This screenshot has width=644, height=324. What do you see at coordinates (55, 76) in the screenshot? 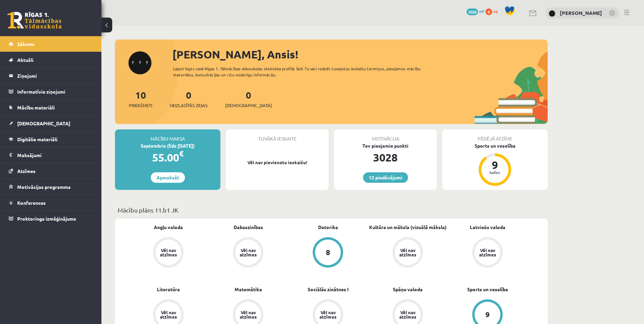
I see `legend: Ziņojumi` at bounding box center [55, 76].